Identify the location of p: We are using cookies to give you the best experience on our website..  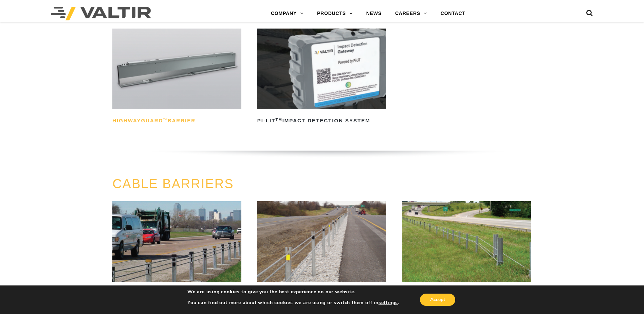
(293, 292).